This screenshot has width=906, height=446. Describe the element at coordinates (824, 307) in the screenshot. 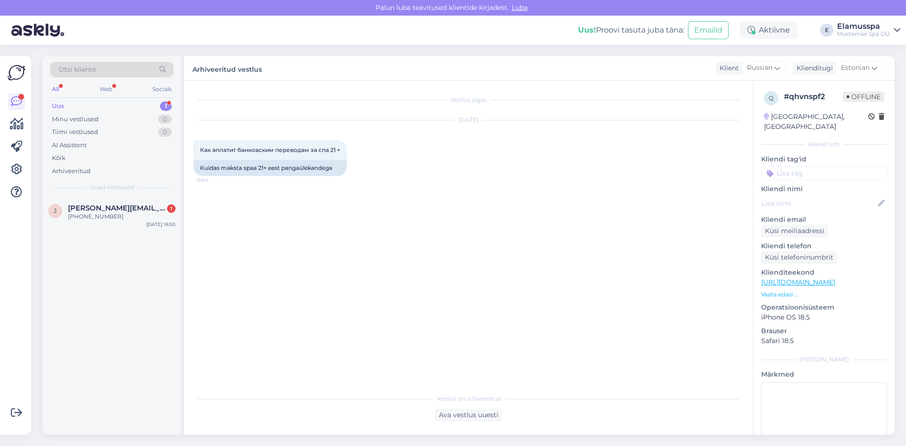

I see `p: Operatsioonisüsteem` at that location.